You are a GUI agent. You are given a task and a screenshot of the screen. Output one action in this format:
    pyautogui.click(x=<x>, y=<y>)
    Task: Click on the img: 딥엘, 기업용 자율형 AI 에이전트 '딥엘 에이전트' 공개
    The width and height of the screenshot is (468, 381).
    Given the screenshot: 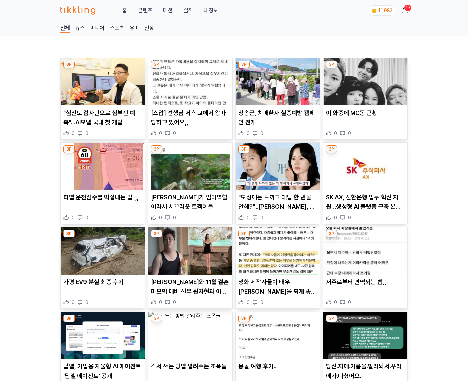 What is the action you would take?
    pyautogui.click(x=103, y=336)
    